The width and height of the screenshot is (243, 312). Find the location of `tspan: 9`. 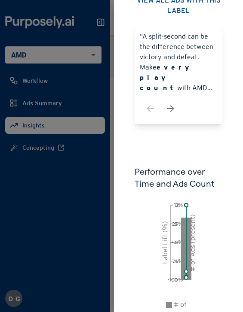

tspan: 9 is located at coordinates (175, 224).